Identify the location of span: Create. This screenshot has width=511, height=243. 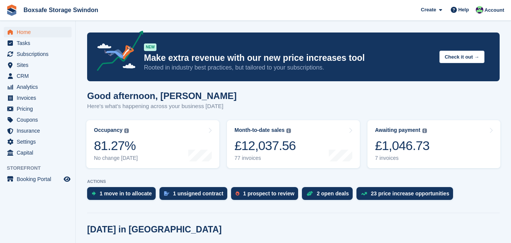
(428, 10).